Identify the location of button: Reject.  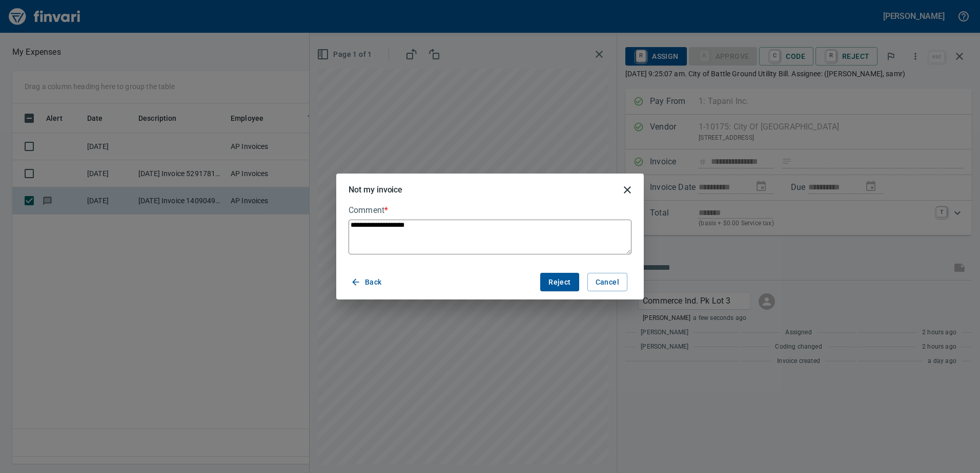
(559, 282).